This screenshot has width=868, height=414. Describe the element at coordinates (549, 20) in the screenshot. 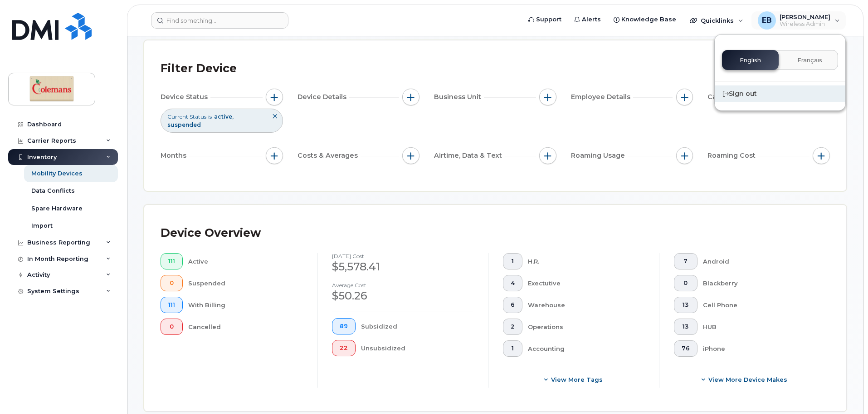

I see `span: Support` at that location.